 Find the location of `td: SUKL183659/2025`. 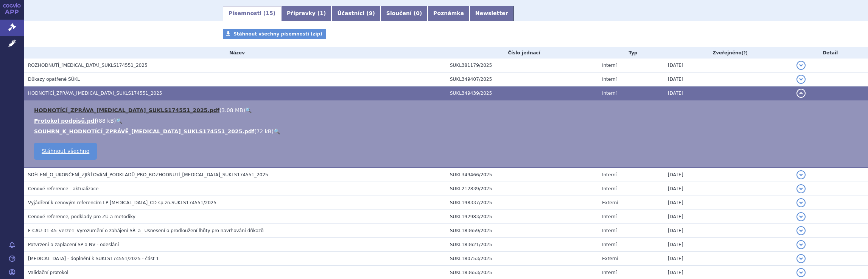

td: SUKL183659/2025 is located at coordinates (523, 231).